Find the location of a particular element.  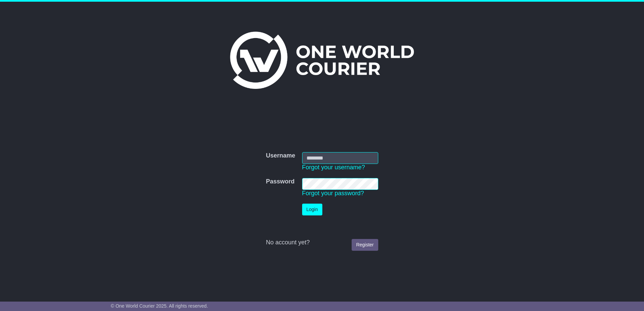

label: Password is located at coordinates (280, 181).